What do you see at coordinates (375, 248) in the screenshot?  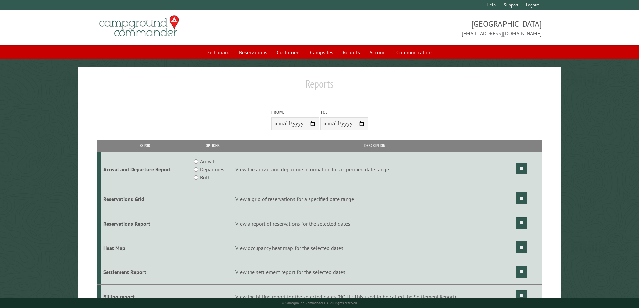 I see `td: View occupancy heat map for the selected dates` at bounding box center [375, 248].